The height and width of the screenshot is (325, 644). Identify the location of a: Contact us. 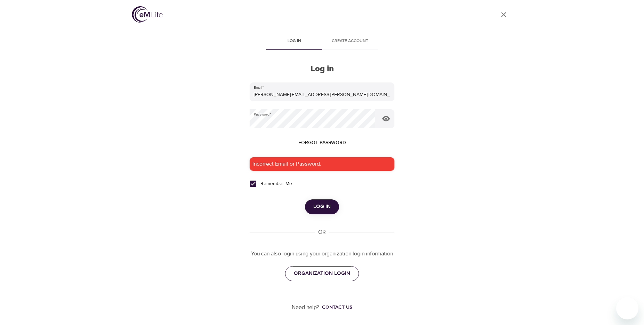
(335, 307).